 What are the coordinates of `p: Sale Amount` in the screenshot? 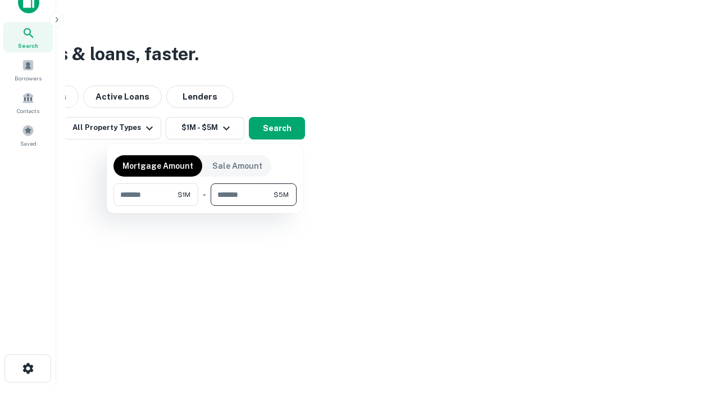 It's located at (237, 166).